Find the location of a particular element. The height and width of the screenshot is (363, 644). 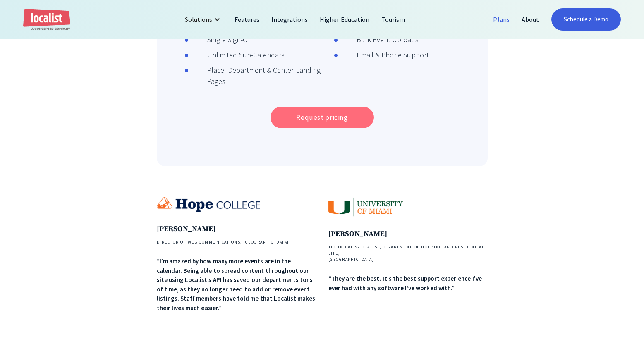

div: Place, Department & Center Landing Pages is located at coordinates (258, 75).